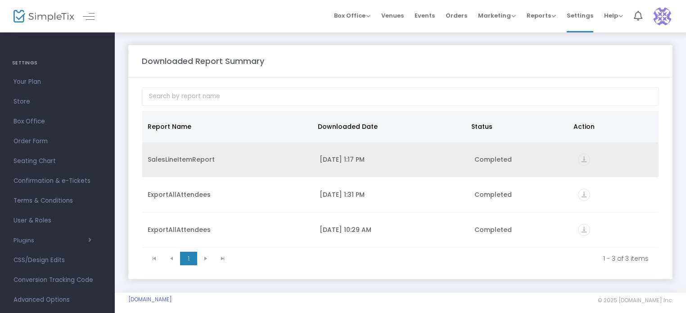  What do you see at coordinates (52, 240) in the screenshot?
I see `button: Plugins` at bounding box center [52, 240].